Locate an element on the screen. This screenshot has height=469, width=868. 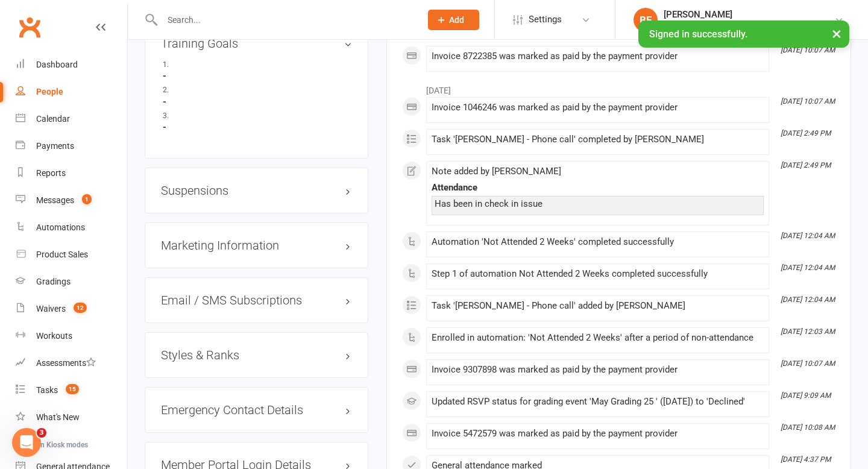
a: Waivers 12 is located at coordinates (71, 309).